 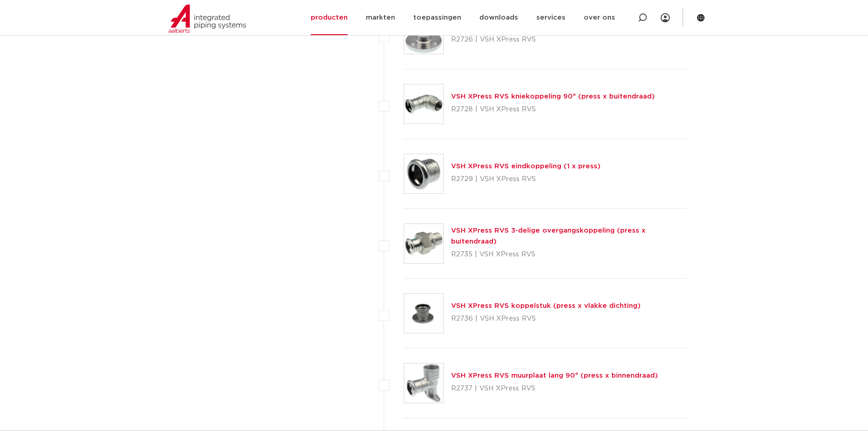 What do you see at coordinates (424, 244) in the screenshot?
I see `img: Thumbnail for VSH XPress RVS 3-delige overgangskoppeling (press x buitendraad)` at bounding box center [424, 244].